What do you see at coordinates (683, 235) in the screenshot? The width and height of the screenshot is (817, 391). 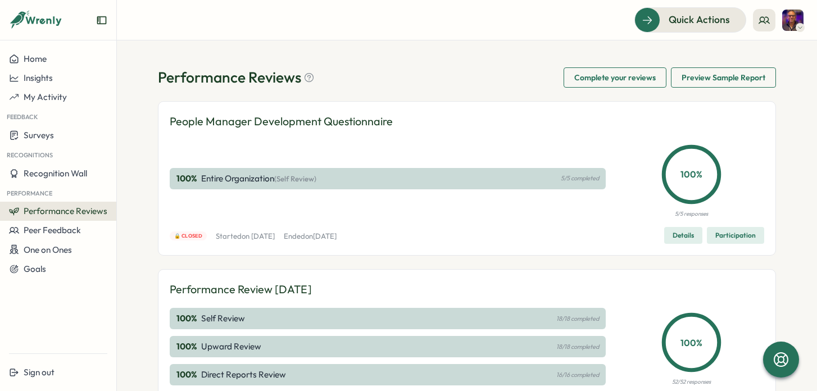 I see `span: Details` at bounding box center [683, 235].